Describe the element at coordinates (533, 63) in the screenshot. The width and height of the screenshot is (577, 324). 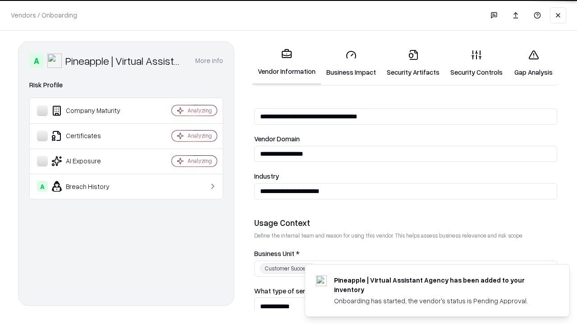
I see `a: Gap Analysis` at that location.